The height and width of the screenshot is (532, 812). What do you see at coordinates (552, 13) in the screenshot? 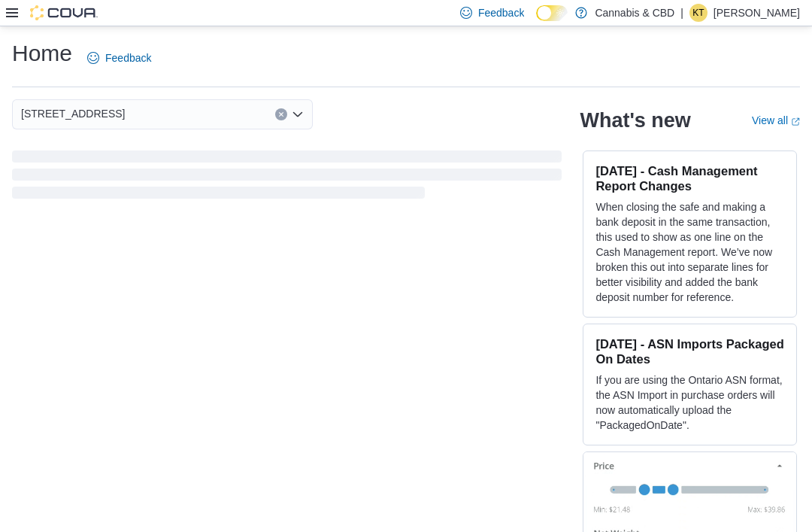
I see `input: Dark Mode` at bounding box center [552, 13].